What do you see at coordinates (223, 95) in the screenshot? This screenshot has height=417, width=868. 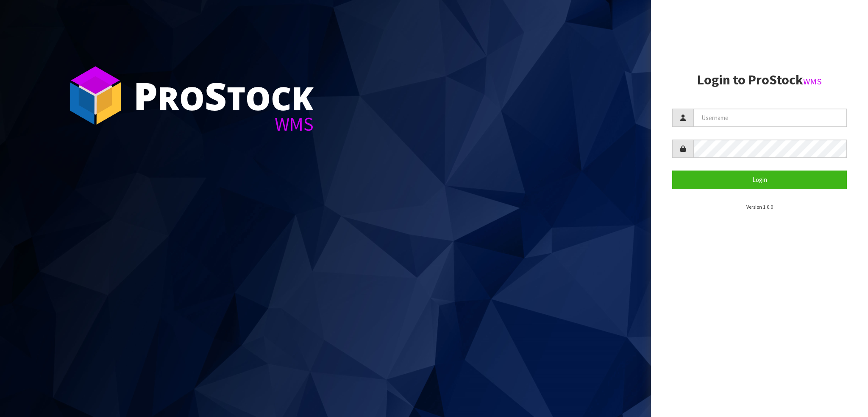 I see `div: ro tock` at bounding box center [223, 95].